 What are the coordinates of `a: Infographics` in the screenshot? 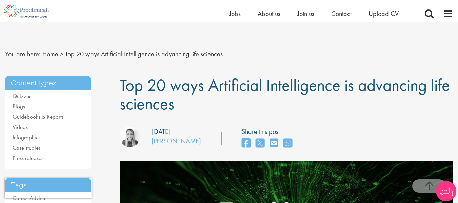 It's located at (26, 137).